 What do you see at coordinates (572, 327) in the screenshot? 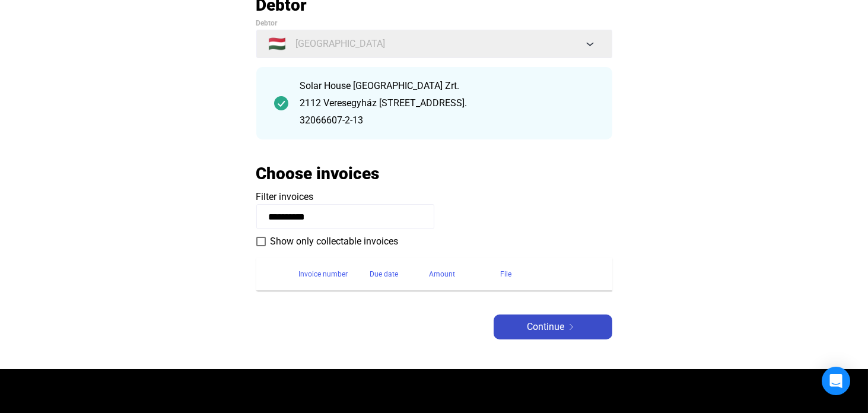
I see `img: arrow-right-white` at bounding box center [572, 327].